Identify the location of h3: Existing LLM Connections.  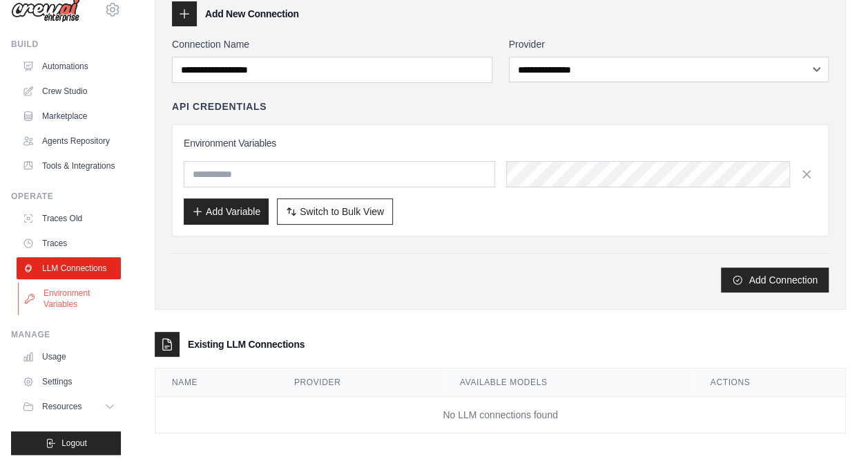
(246, 345).